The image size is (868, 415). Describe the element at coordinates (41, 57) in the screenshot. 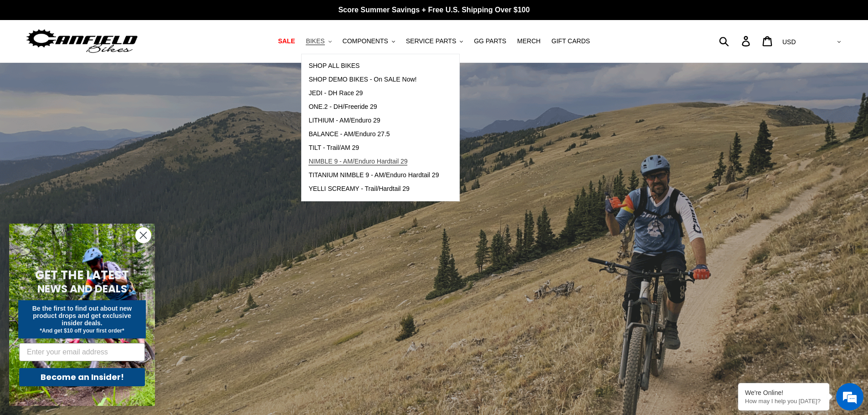

I see `img: d_696896380_company_1647369064580_696896380` at that location.